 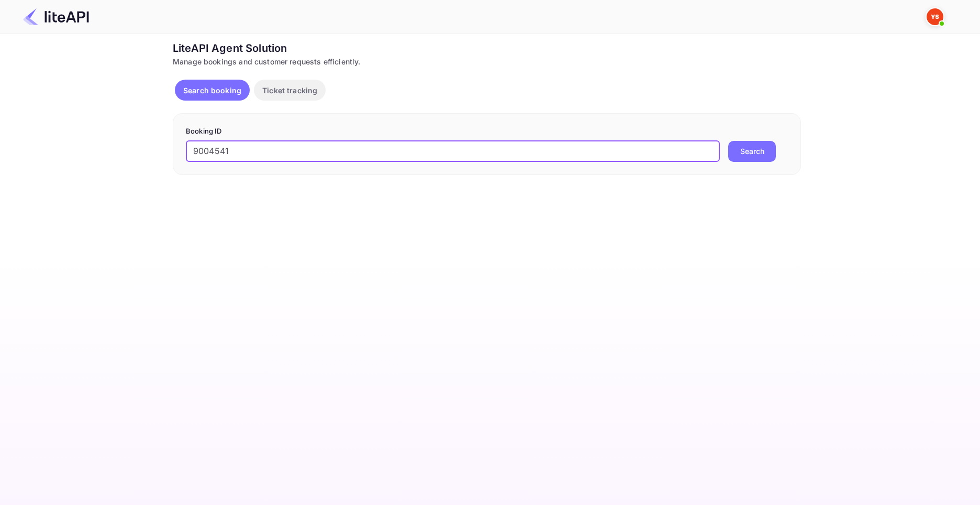 I want to click on button: Search, so click(x=752, y=151).